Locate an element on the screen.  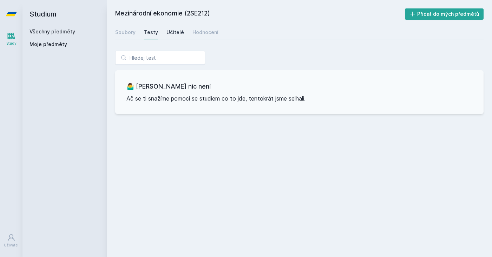
p: Ač se ti snažíme pomoci se studiem co to jde, tentokrát jsme selhali. is located at coordinates (299, 98).